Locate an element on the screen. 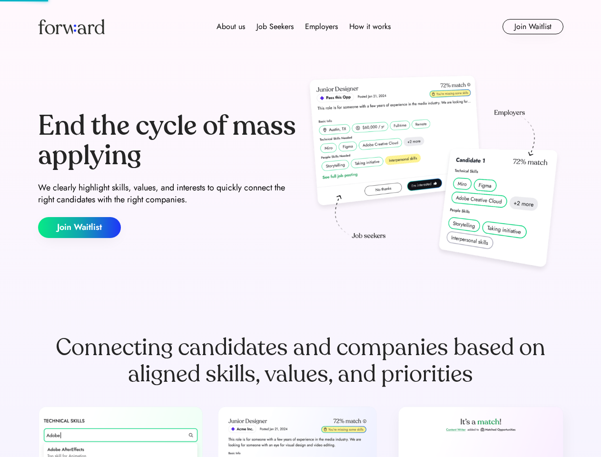  div: About us is located at coordinates (231, 27).